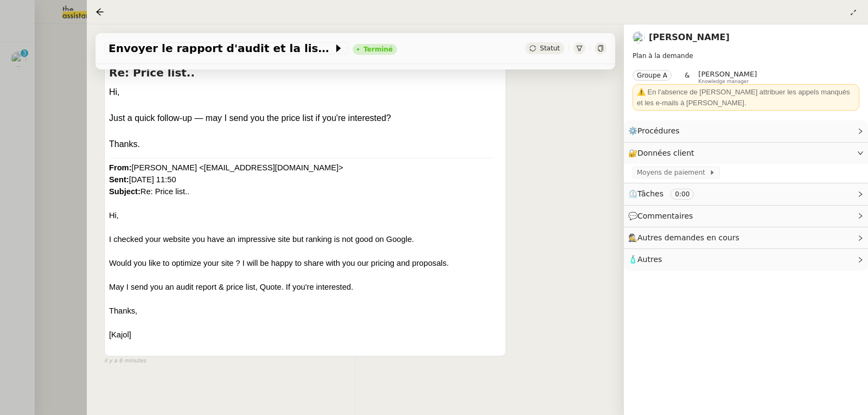 Image resolution: width=868 pixels, height=415 pixels. Describe the element at coordinates (746, 194) in the screenshot. I see `div: ⏲️Tâches 0:00` at that location.